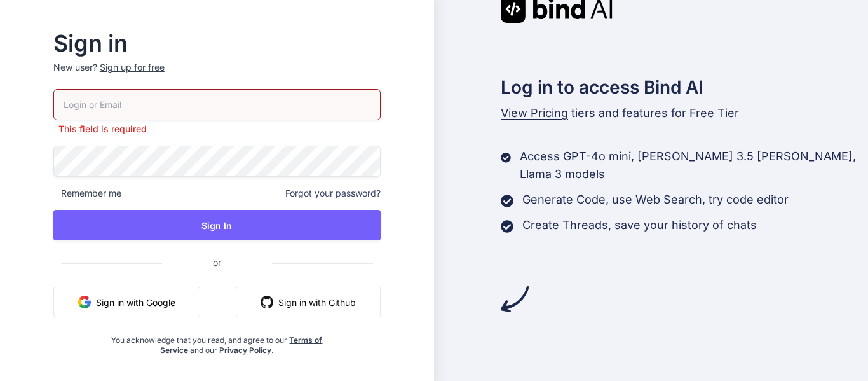 The image size is (868, 381). I want to click on input: Login or Email, so click(217, 104).